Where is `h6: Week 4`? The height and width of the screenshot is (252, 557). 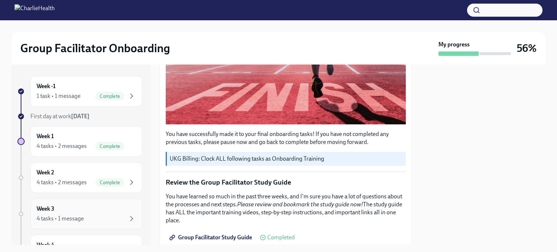 h6: Week 4 is located at coordinates (45, 245).